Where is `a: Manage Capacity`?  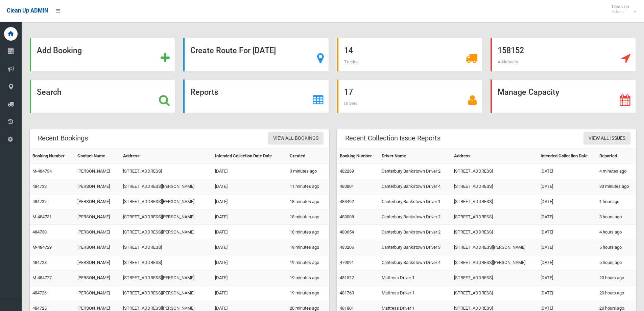 a: Manage Capacity is located at coordinates (563, 96).